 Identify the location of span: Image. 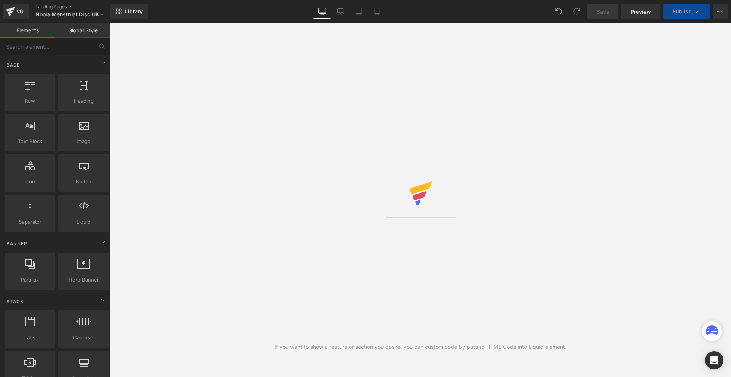
(83, 141).